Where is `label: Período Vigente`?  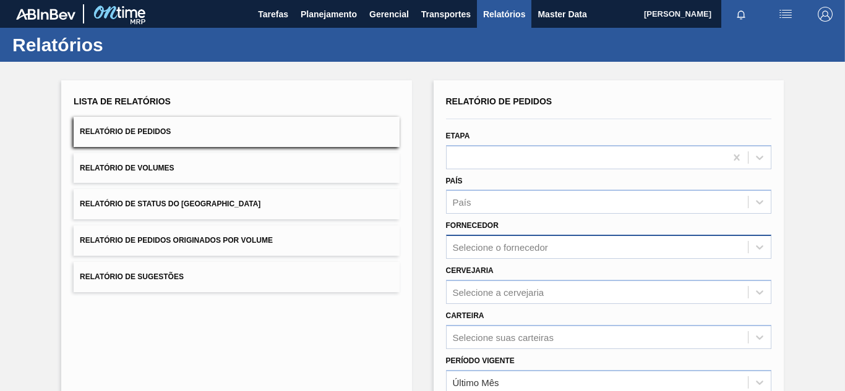
label: Período Vigente is located at coordinates (480, 361).